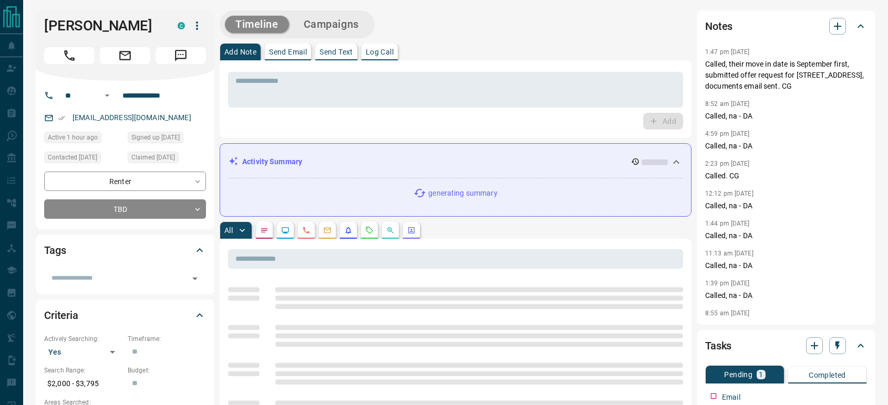 The image size is (888, 405). I want to click on svg: Emails, so click(327, 231).